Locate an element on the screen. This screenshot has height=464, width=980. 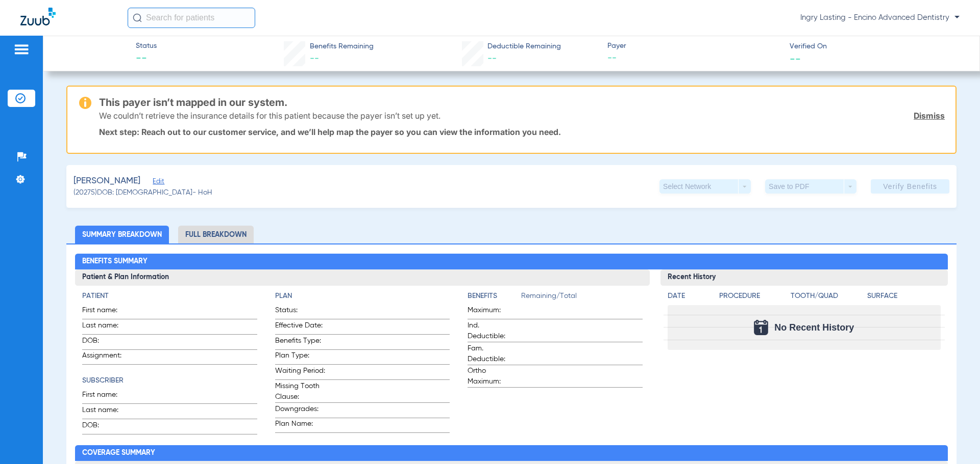
span: Ind. Deductible: is located at coordinates (492, 331).